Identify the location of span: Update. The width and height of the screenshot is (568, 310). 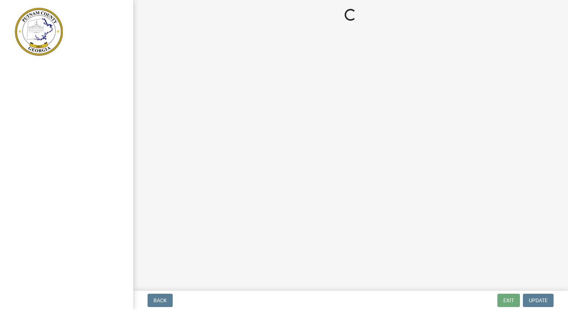
(538, 300).